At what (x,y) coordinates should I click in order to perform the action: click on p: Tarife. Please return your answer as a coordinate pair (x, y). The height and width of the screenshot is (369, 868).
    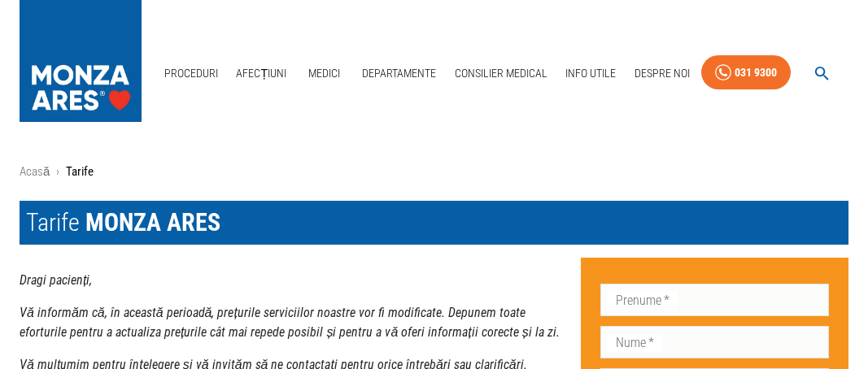
    Looking at the image, I should click on (80, 172).